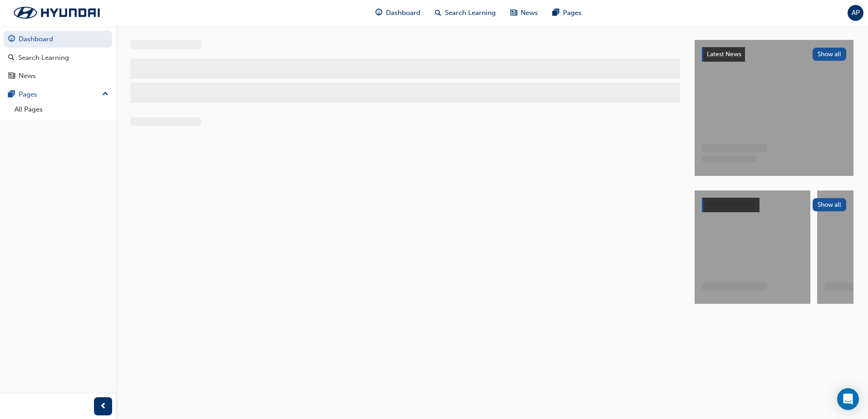  What do you see at coordinates (470, 13) in the screenshot?
I see `span: Search Learning` at bounding box center [470, 13].